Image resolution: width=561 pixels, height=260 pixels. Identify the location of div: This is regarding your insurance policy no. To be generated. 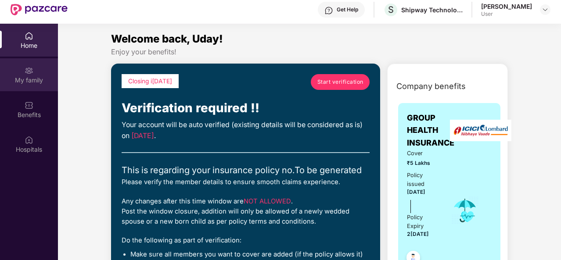
(245, 170).